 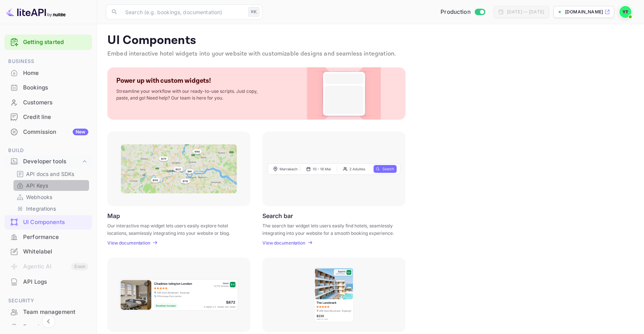 What do you see at coordinates (183, 12) in the screenshot?
I see `input: Search (e.g. bookings, documentation)` at bounding box center [183, 12].